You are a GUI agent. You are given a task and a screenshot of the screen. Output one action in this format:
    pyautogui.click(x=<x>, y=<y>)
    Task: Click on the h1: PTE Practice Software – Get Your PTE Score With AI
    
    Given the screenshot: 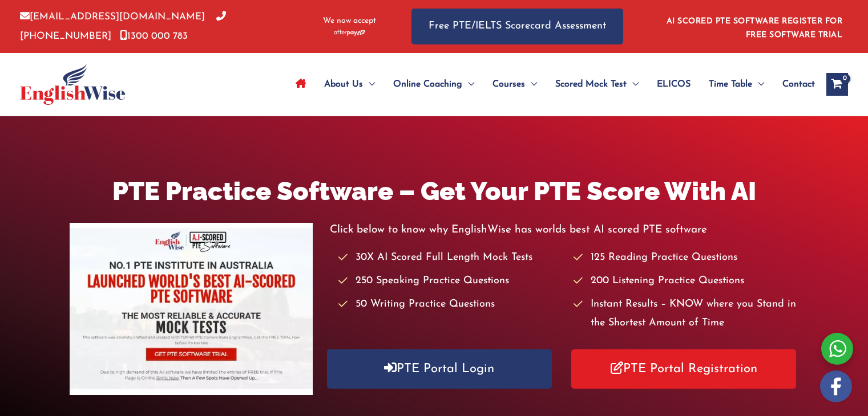 What is the action you would take?
    pyautogui.click(x=434, y=191)
    